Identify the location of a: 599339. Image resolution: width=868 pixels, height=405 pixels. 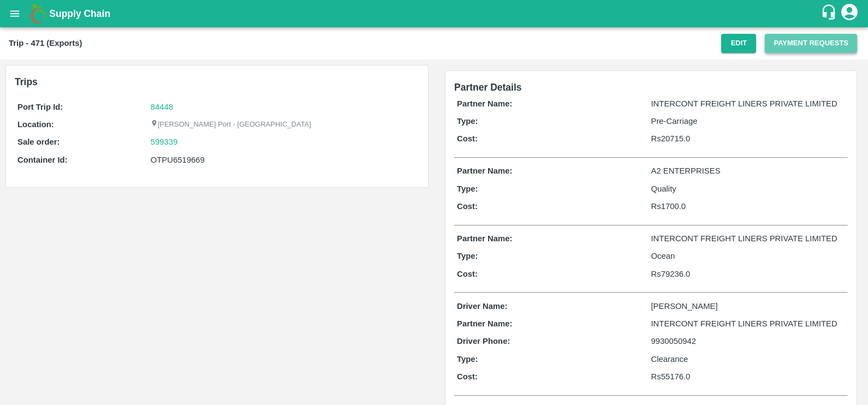
(164, 141).